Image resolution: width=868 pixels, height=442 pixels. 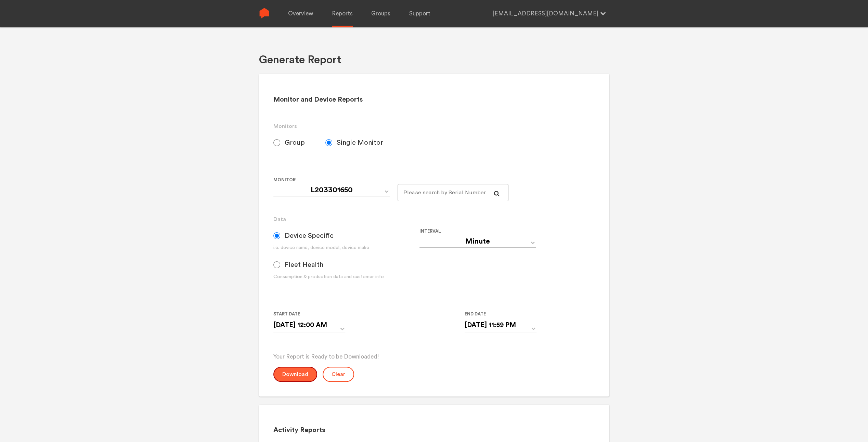 What do you see at coordinates (347, 247) in the screenshot?
I see `div: i.e. device name, device model, device make` at bounding box center [347, 247].